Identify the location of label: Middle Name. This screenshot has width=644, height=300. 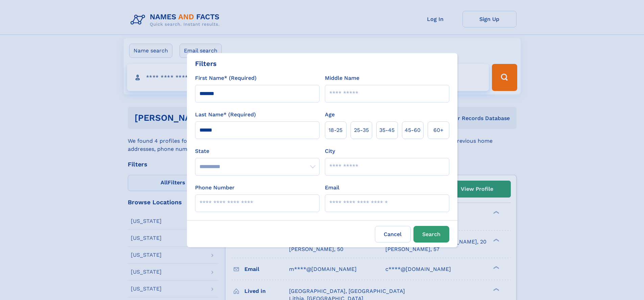
(342, 78).